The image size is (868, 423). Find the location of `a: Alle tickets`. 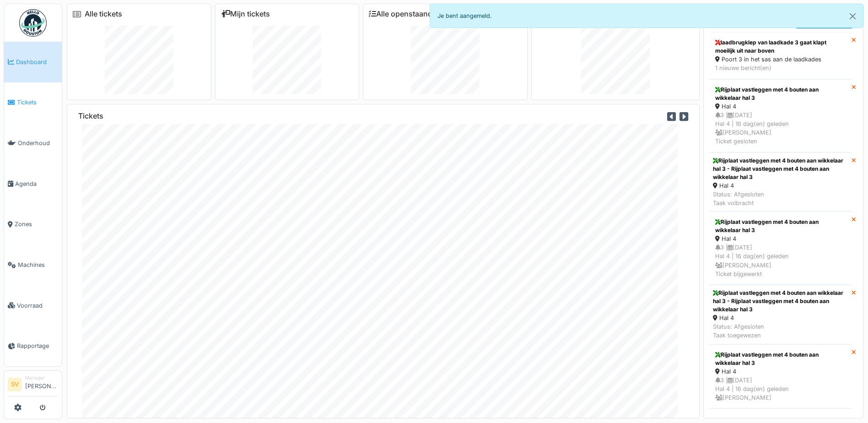

a: Alle tickets is located at coordinates (103, 14).